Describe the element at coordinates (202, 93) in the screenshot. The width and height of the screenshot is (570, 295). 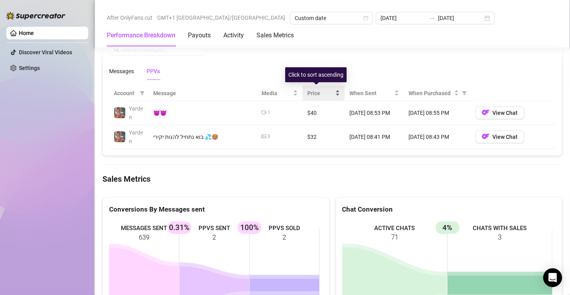
I see `th: Message` at that location.